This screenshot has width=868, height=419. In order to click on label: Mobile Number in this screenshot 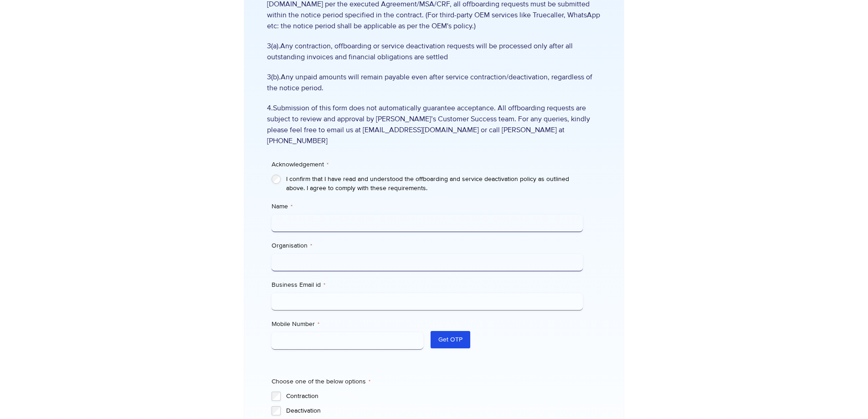, I will do `click(348, 324)`.